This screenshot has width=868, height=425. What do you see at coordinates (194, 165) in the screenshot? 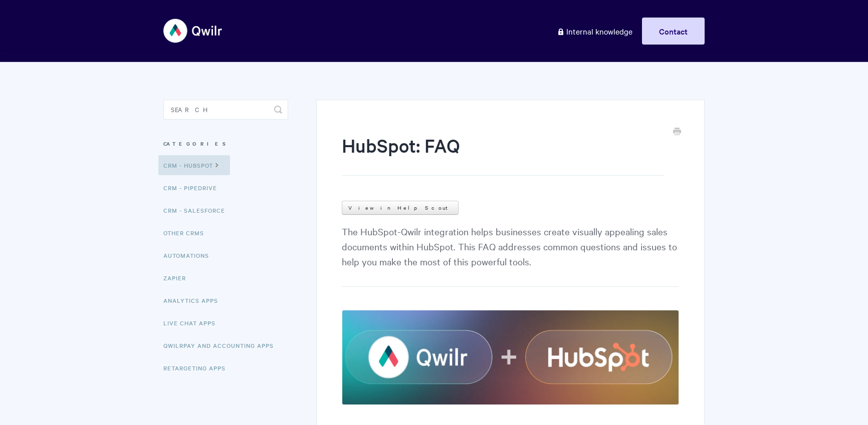
I see `a: CRM - HubSpot` at bounding box center [194, 165].